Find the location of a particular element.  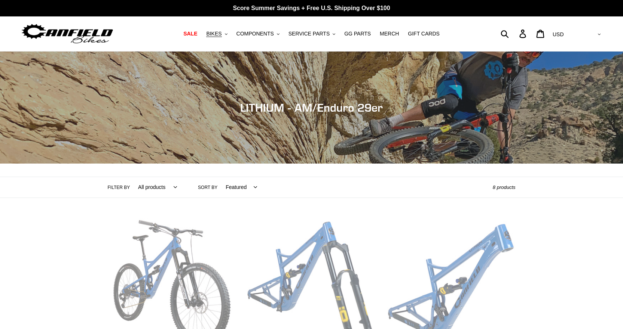

button: BIKES is located at coordinates (217, 34).